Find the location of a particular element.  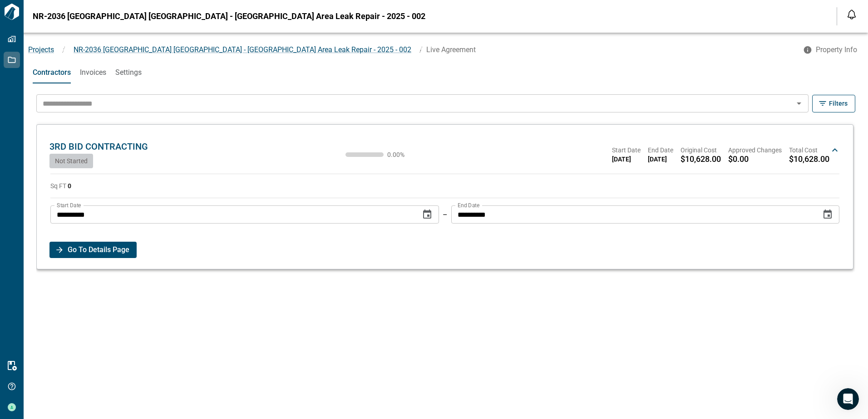

button: Open notification feed is located at coordinates (852, 15).